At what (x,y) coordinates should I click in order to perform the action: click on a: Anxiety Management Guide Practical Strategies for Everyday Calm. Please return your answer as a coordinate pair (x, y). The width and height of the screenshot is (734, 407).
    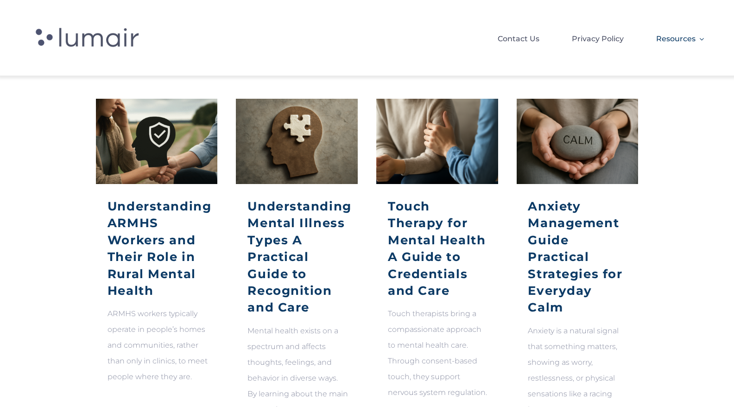
    Looking at the image, I should click on (575, 257).